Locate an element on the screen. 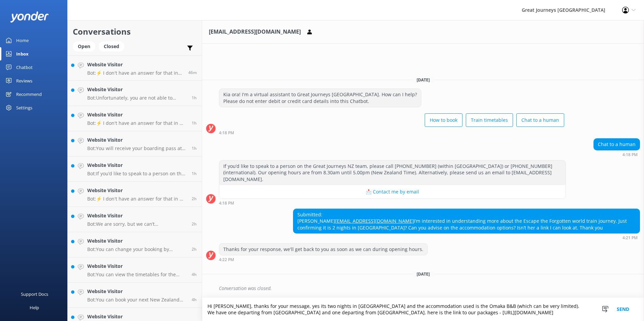 Image resolution: width=644 pixels, height=321 pixels. img: yonder-white-logo.png is located at coordinates (29, 17).